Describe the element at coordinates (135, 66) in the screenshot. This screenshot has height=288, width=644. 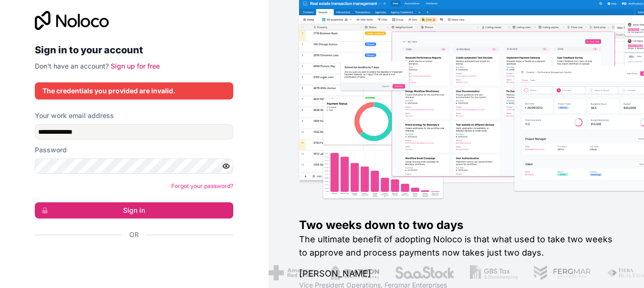
I see `a: Sign up for free` at that location.